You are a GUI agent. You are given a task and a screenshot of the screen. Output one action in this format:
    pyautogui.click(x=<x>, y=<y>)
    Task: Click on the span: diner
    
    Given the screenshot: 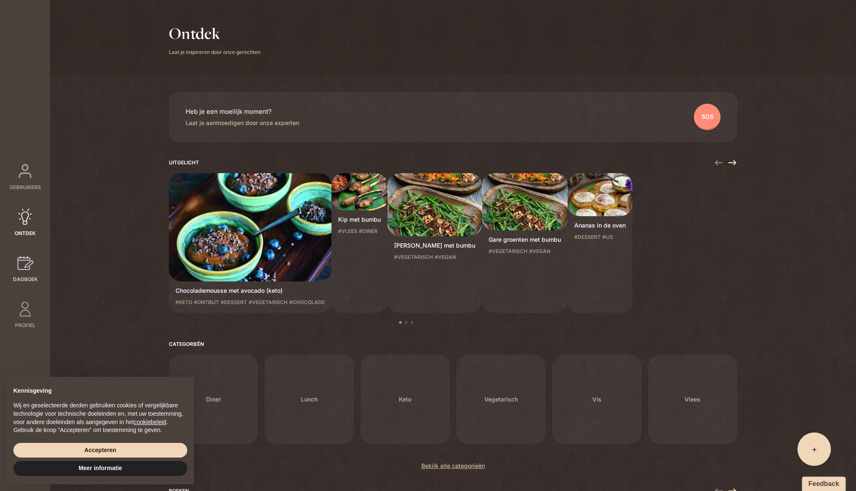 What is the action you would take?
    pyautogui.click(x=213, y=399)
    